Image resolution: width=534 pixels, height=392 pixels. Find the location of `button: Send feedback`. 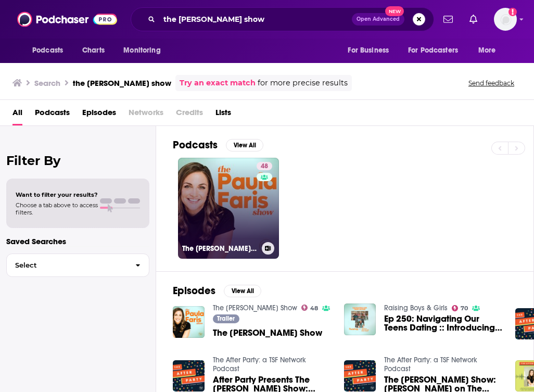

button: Send feedback is located at coordinates (491, 83).